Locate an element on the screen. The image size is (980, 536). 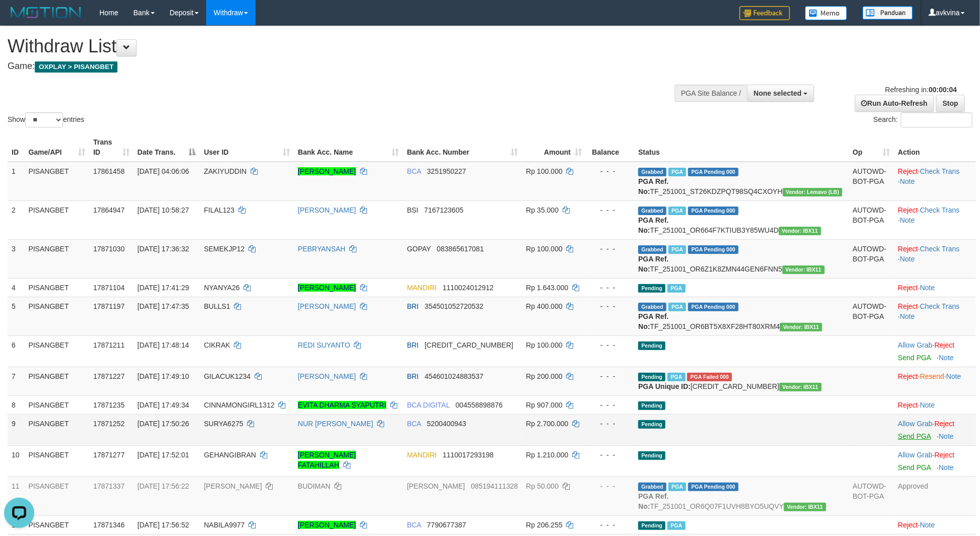
span: 17864947 is located at coordinates (109, 210).